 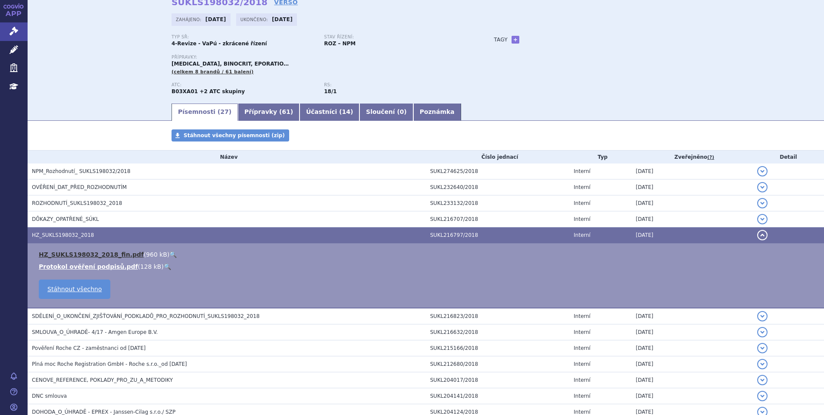 What do you see at coordinates (150, 266) in the screenshot?
I see `span: 128 kB` at bounding box center [150, 266].